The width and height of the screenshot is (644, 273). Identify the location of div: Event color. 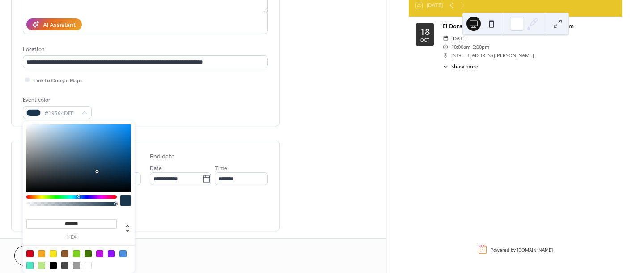
(56, 100).